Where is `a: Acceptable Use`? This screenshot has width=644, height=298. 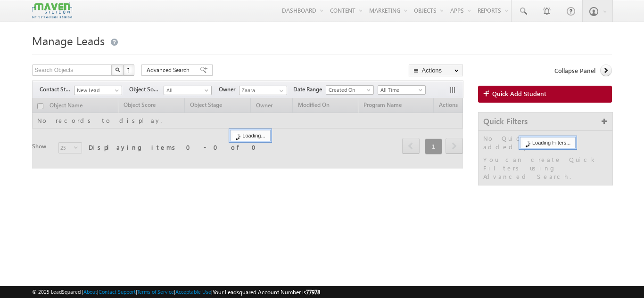
a: Acceptable Use is located at coordinates (193, 292).